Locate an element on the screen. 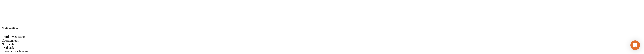 The height and width of the screenshot is (54, 644). span: Coordonnées is located at coordinates (10, 40).